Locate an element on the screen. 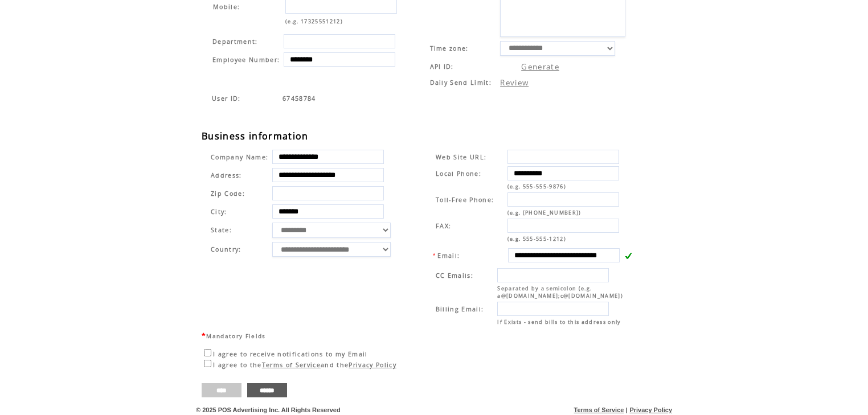 The image size is (868, 415). span: Daily Send Limit: is located at coordinates (461, 83).